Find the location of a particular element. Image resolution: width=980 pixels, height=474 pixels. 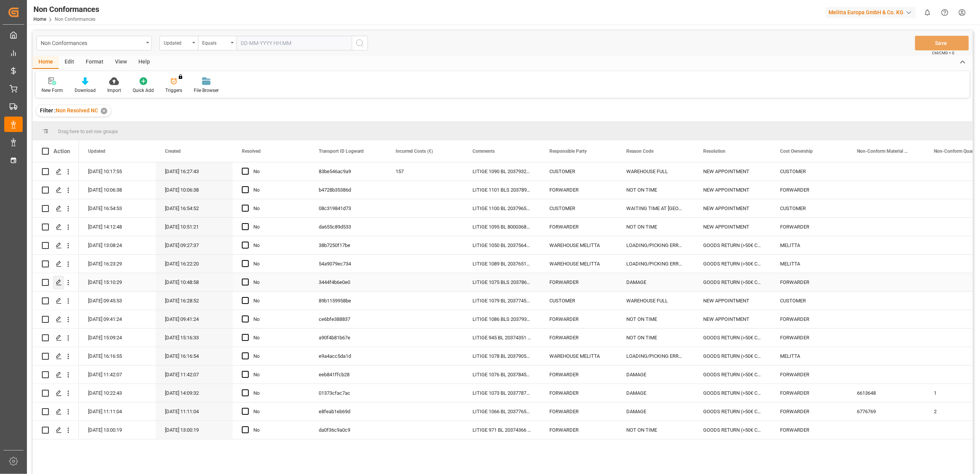

div: LITIGE 1101 BLS 20378949 + 20378888 Non livré le 09/10 suite erreur de chargement // Nouveau rdv ... is located at coordinates (502, 190).